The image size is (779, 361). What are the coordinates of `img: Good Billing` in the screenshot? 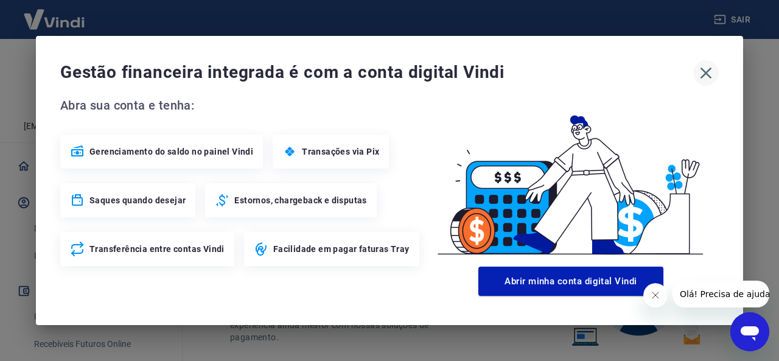 It's located at (571, 178).